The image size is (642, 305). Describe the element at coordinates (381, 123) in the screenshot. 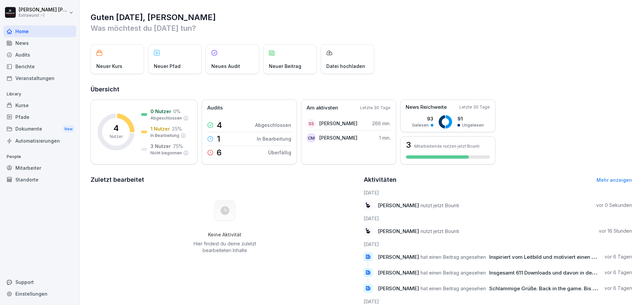

I see `p: 266 min.` at that location.